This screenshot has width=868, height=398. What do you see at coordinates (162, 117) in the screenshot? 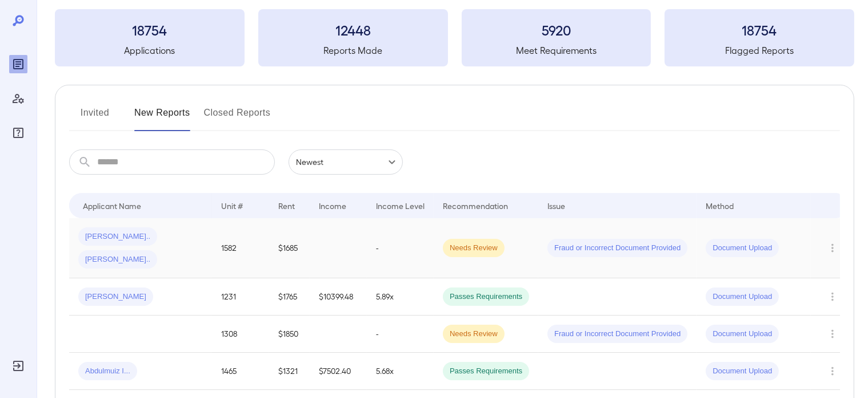
I see `button: New Reports` at bounding box center [162, 117].